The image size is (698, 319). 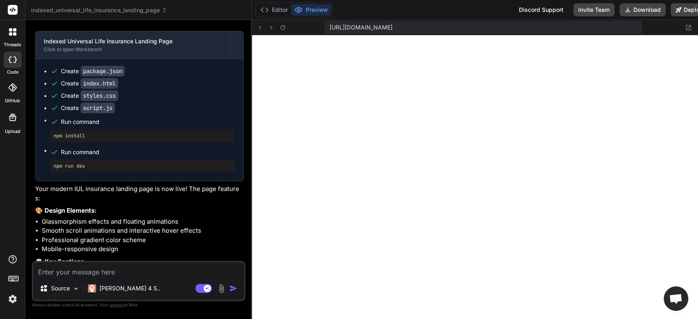 I want to click on label: threads, so click(x=12, y=45).